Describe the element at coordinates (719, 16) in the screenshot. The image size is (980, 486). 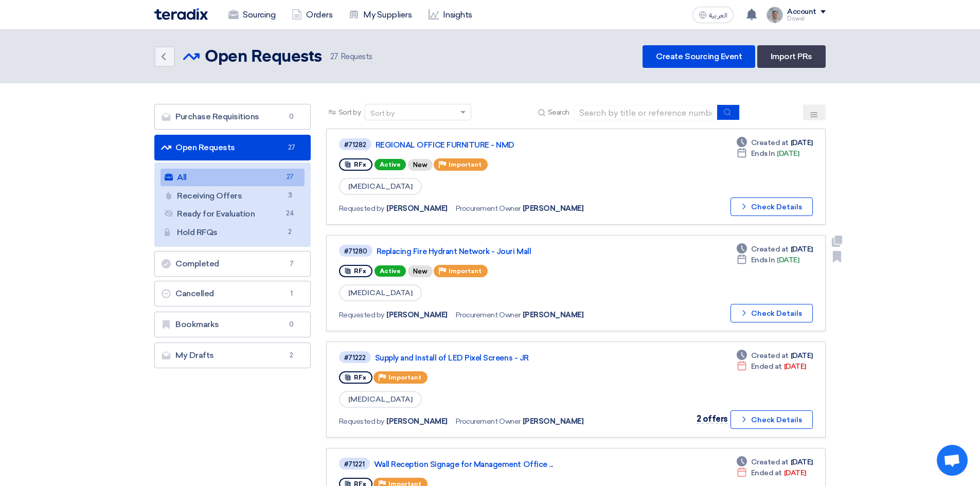
I see `span: العربية` at that location.